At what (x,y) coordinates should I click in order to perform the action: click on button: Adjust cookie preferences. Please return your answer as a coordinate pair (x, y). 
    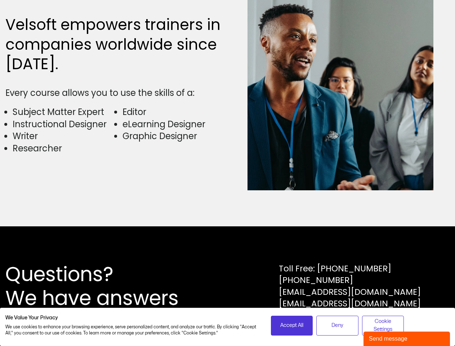
    Looking at the image, I should click on (383, 325).